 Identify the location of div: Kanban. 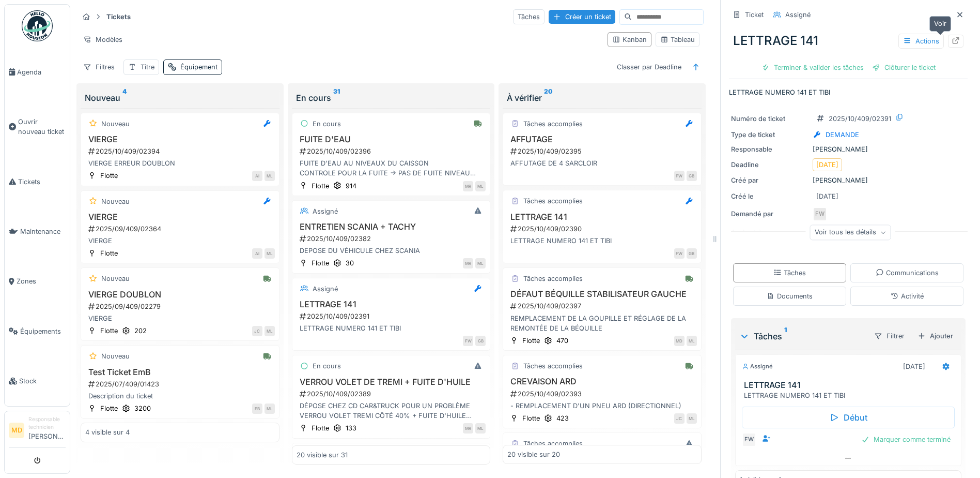
(629, 39).